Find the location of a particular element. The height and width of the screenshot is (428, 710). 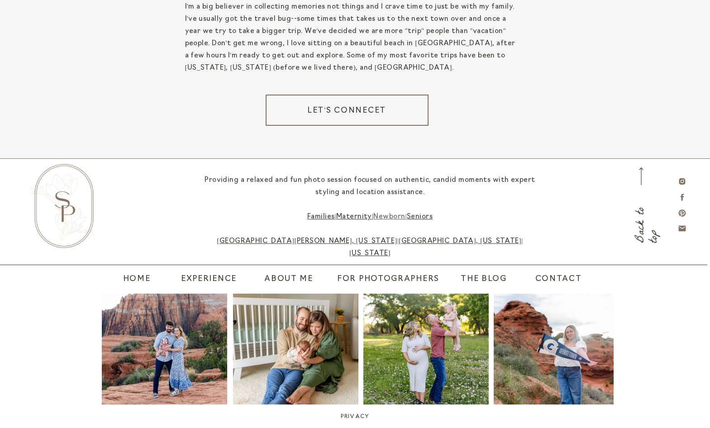

a: Seniors is located at coordinates (419, 217).